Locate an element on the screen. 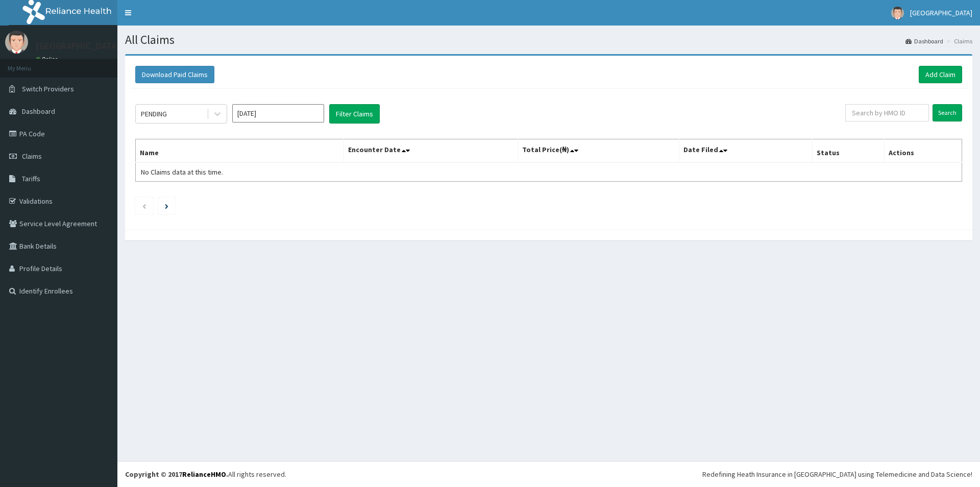  a: Online is located at coordinates (48, 59).